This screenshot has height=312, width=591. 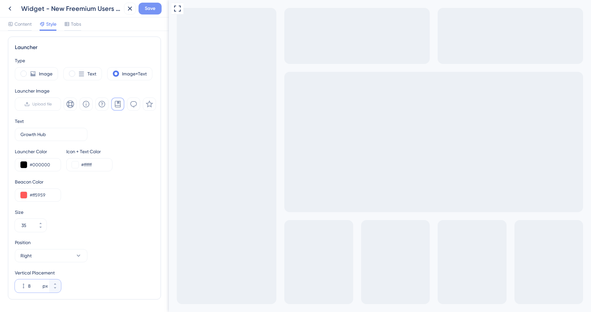 I want to click on div: 3, so click(x=50, y=6).